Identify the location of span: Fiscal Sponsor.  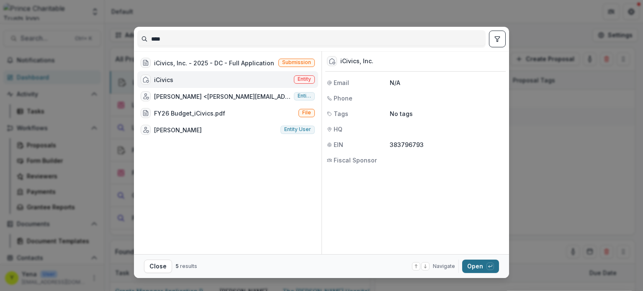
(355, 160).